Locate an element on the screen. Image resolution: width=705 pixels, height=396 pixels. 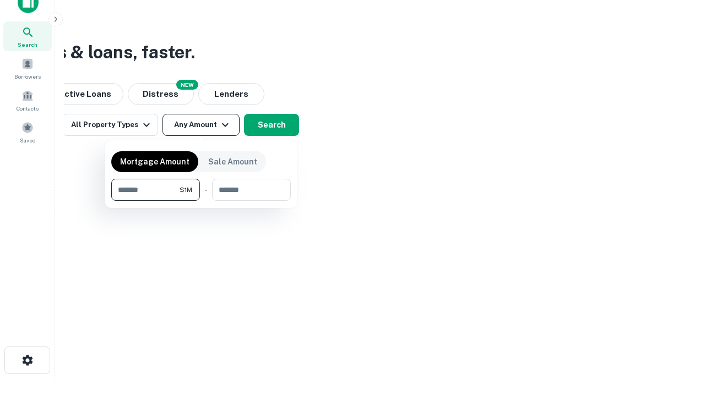
div: Chat Widget is located at coordinates (677, 335).